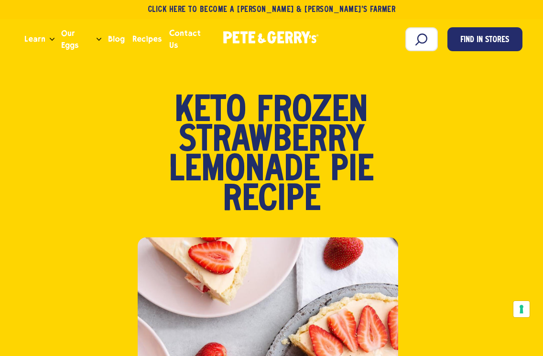 This screenshot has width=543, height=356. What do you see at coordinates (147, 39) in the screenshot?
I see `a: Recipes` at bounding box center [147, 39].